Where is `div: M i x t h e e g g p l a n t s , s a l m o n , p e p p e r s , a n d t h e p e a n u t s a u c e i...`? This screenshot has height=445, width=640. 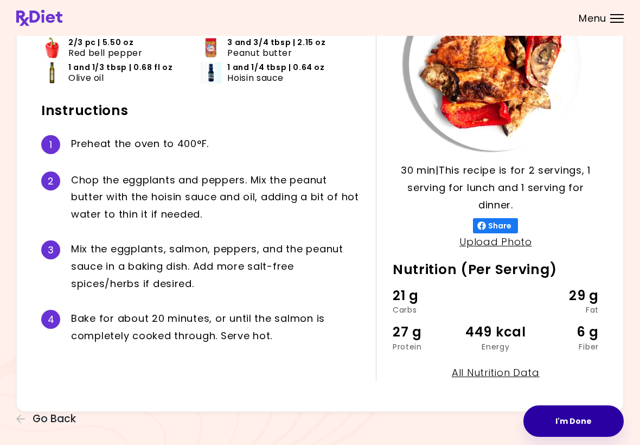
div: M i x t h e e g g p l a n t s , s a l m o n , p e p p e r s , a n d t h e p e a n u t s a u c e i... is located at coordinates (215, 267).